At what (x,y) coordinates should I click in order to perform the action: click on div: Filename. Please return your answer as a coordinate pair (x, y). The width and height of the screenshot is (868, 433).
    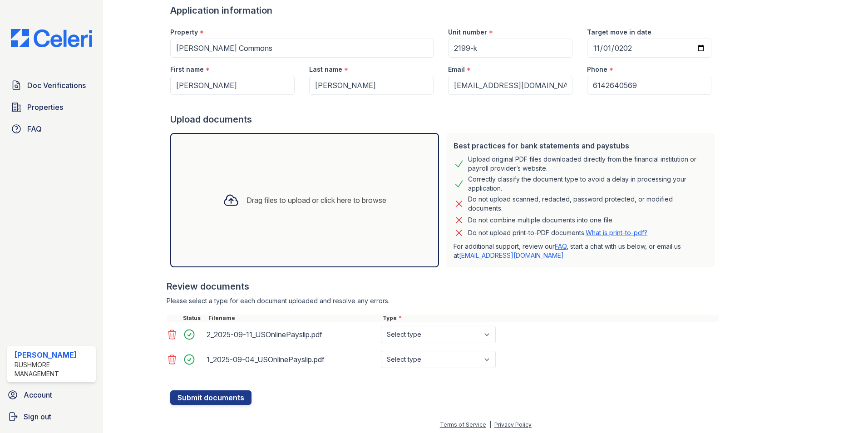
    Looking at the image, I should click on (293, 318).